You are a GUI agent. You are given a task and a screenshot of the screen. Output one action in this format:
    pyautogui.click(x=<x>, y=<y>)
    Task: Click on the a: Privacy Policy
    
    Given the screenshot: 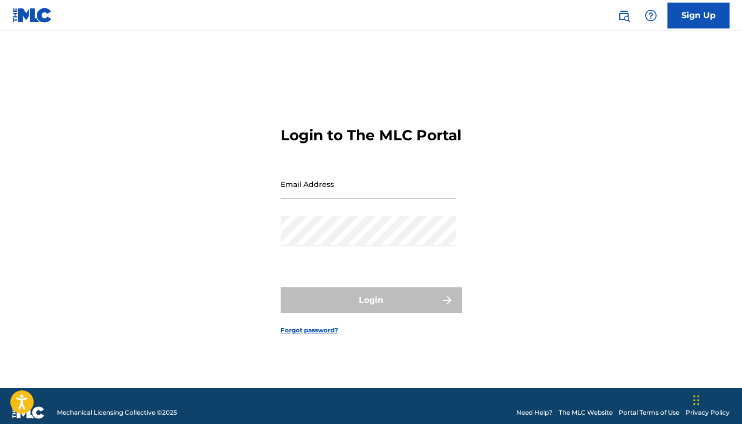 What is the action you would take?
    pyautogui.click(x=708, y=413)
    